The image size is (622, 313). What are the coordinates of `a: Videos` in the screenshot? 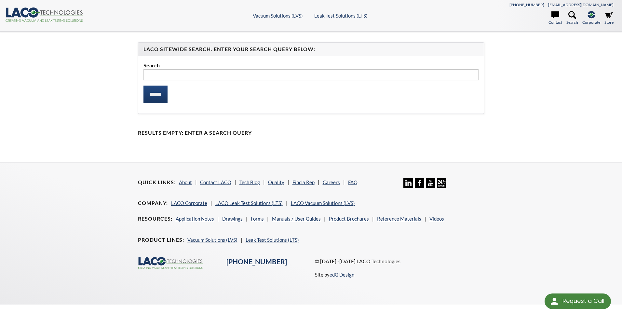 It's located at (437, 219).